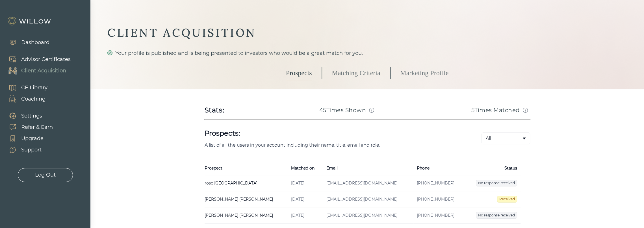 The width and height of the screenshot is (644, 228). I want to click on img: Willow, so click(30, 21).